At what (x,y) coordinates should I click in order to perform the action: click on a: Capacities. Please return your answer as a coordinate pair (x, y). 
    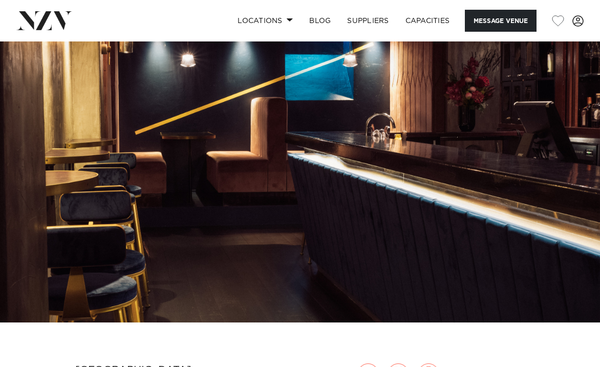
    Looking at the image, I should click on (427, 20).